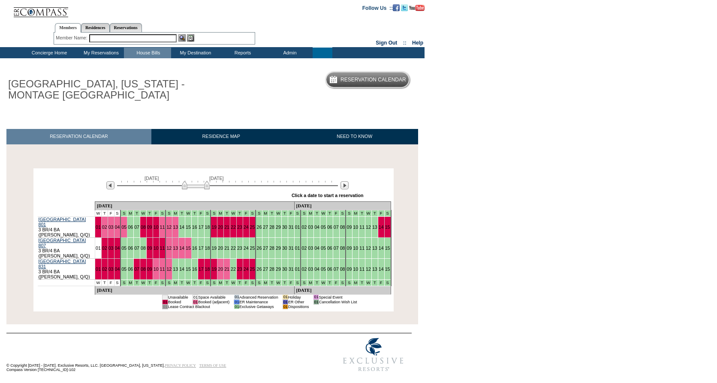  What do you see at coordinates (180, 366) in the screenshot?
I see `a: PRIVACY POLICY` at bounding box center [180, 366].